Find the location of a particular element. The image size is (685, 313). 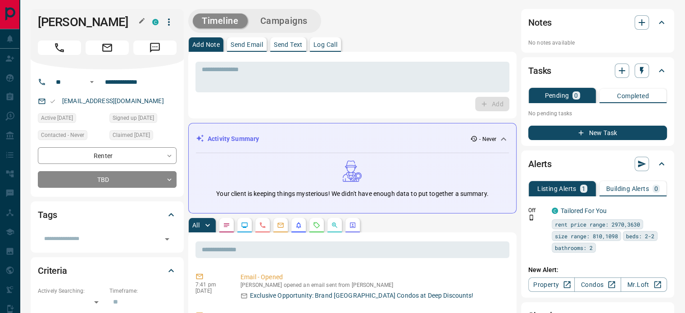

p: Building Alerts is located at coordinates (627, 189).